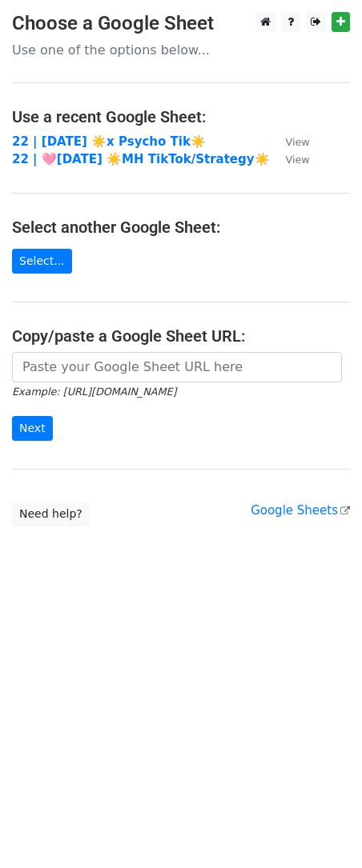  I want to click on h3: Choose a Google Sheet, so click(181, 23).